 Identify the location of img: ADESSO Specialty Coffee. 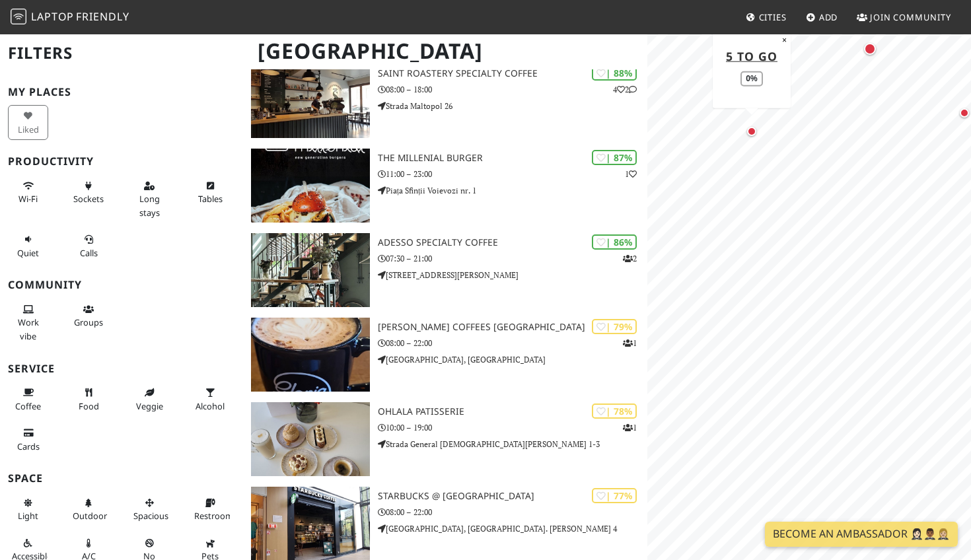
(311, 270).